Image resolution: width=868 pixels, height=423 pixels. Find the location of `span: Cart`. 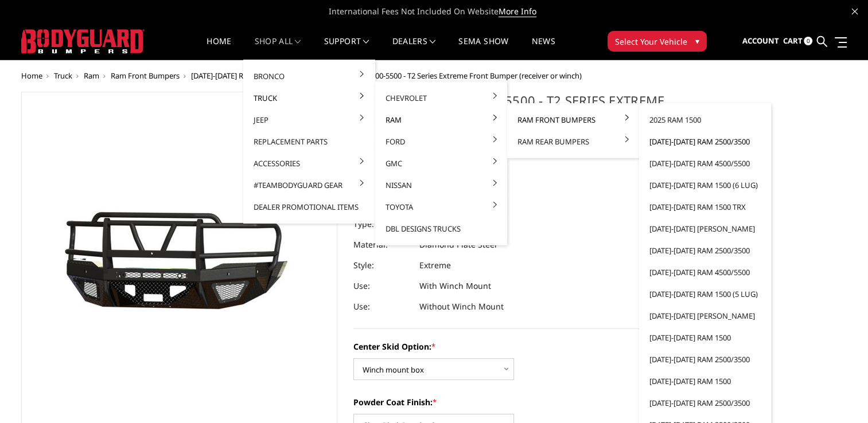

span: Cart is located at coordinates (792, 40).